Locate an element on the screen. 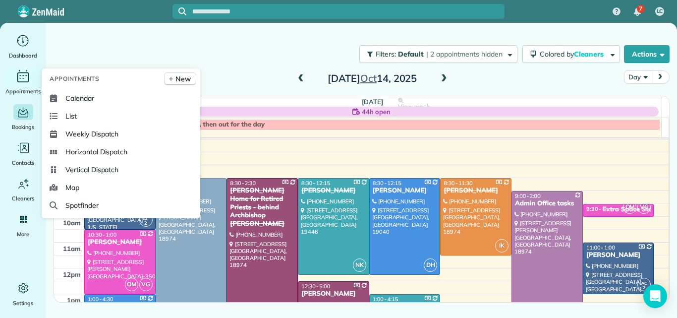 The image size is (677, 318). button: Filters: Default | 2 appointments hidden is located at coordinates (438, 54).